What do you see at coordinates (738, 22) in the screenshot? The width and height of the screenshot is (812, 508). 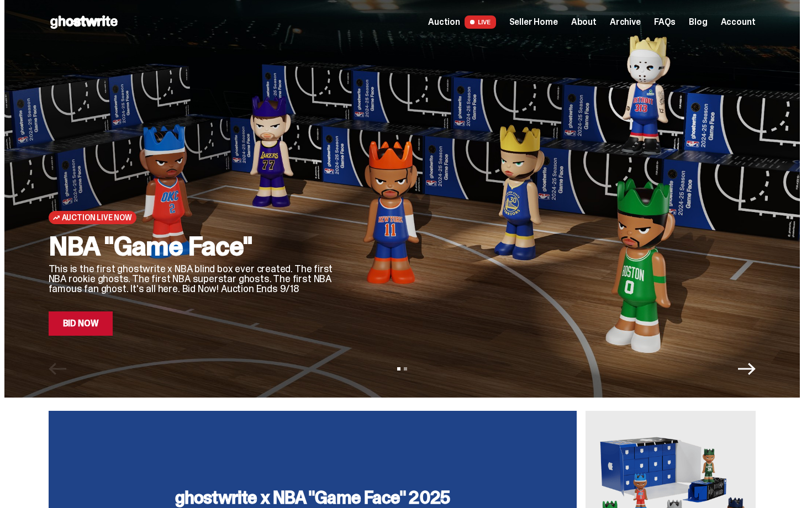 I see `a: Account` at bounding box center [738, 22].